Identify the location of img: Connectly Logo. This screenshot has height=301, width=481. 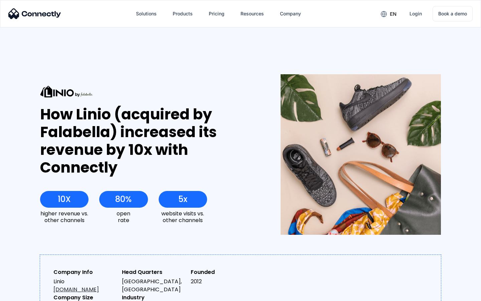
(35, 14).